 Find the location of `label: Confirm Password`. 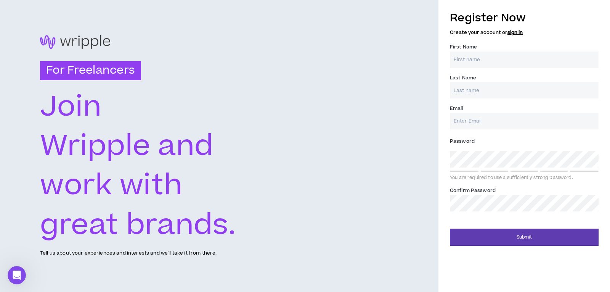

label: Confirm Password is located at coordinates (473, 190).